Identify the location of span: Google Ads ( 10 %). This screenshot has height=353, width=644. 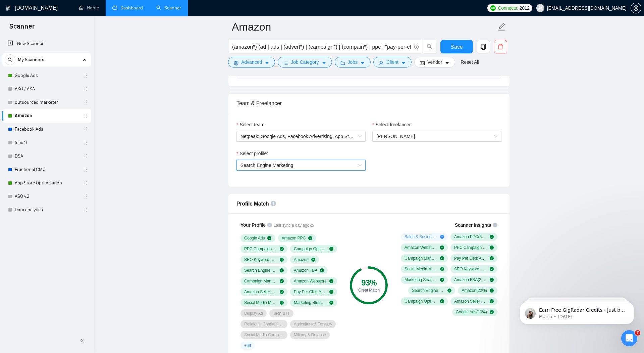
(471, 312).